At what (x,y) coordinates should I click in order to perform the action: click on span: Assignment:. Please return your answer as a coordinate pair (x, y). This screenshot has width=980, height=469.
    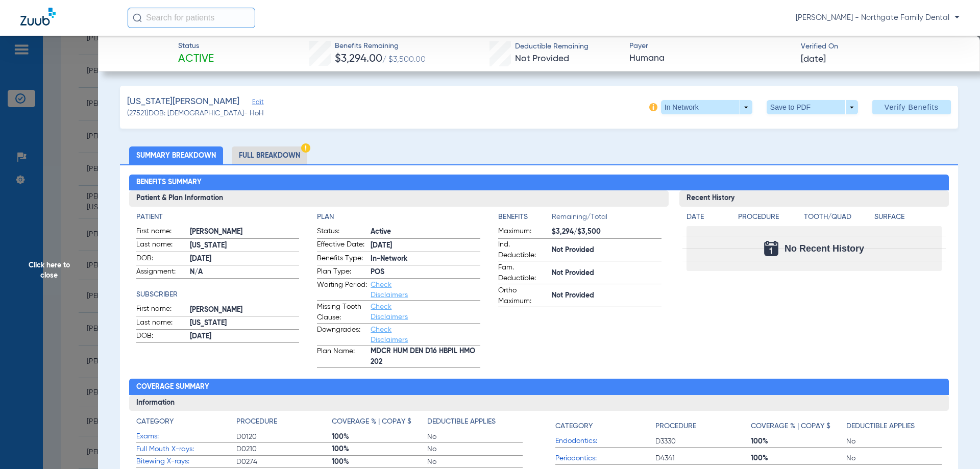
    Looking at the image, I should click on (162, 272).